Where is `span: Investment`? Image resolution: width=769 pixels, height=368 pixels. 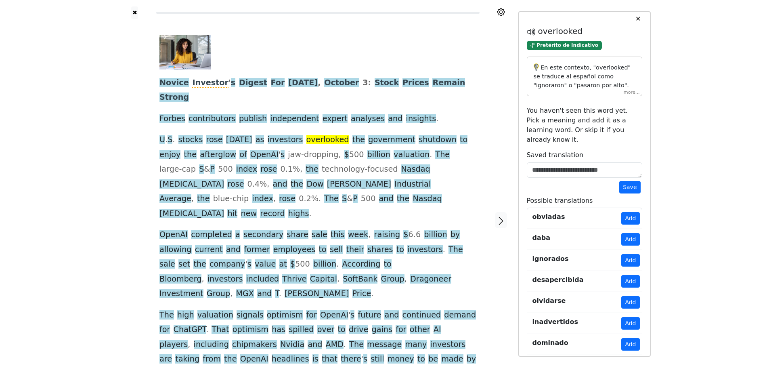 span: Investment is located at coordinates (181, 293).